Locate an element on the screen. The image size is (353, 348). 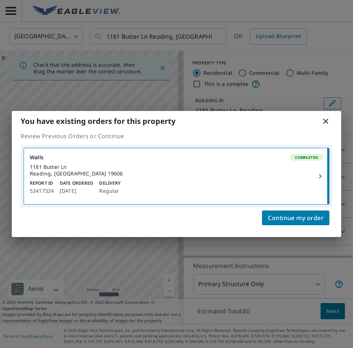
p: Regular is located at coordinates (110, 191).